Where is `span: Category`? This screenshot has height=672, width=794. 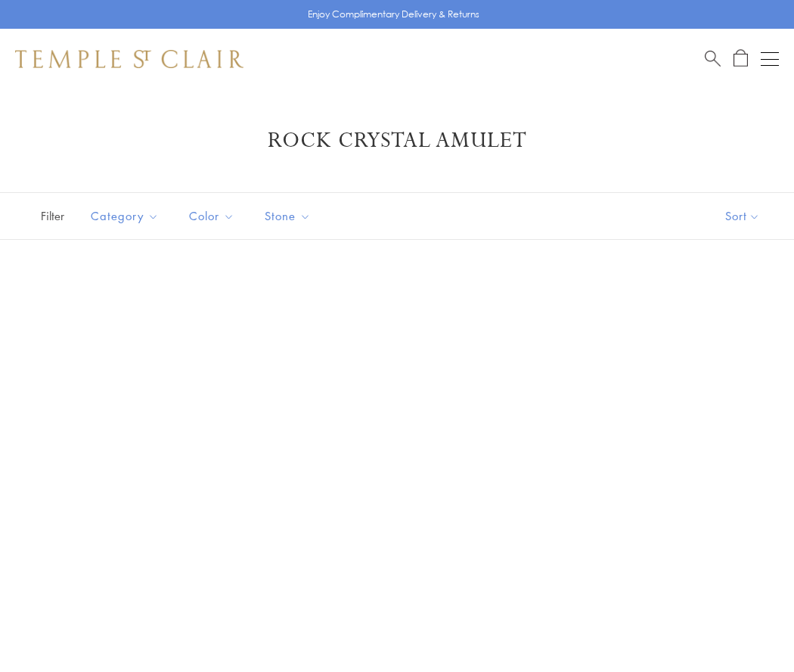 span: Category is located at coordinates (126, 215).